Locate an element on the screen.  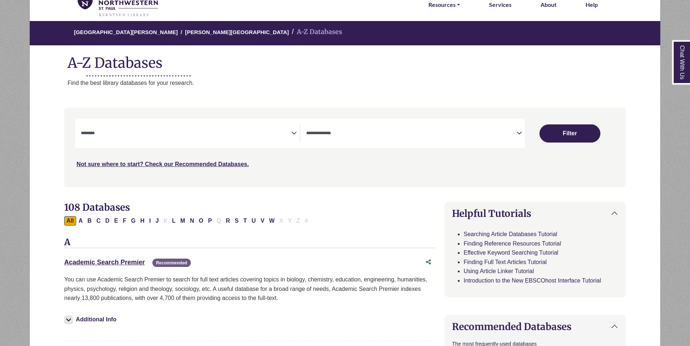
button: Filter Results I is located at coordinates (150, 221).